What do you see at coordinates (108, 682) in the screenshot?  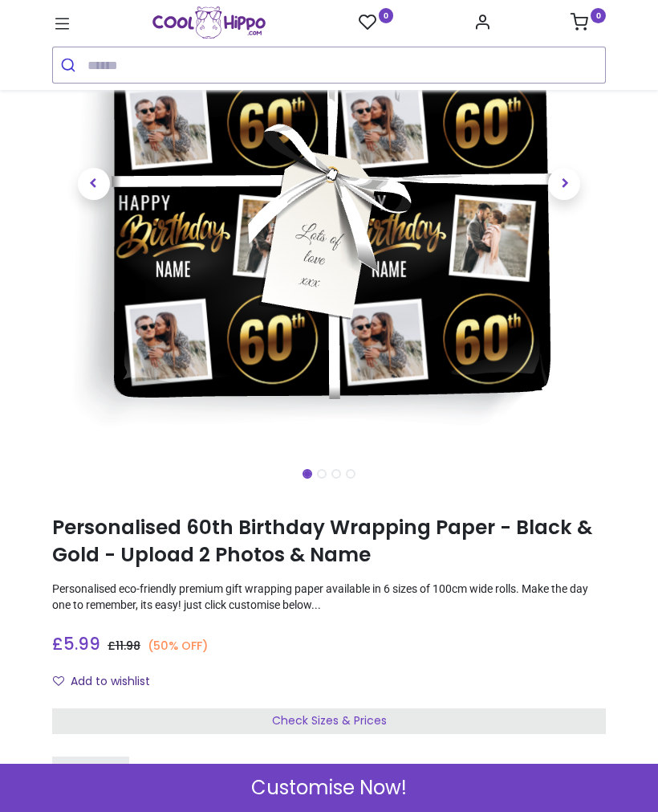 I see `button: Add to wishlistAdd to wishlist` at bounding box center [108, 682].